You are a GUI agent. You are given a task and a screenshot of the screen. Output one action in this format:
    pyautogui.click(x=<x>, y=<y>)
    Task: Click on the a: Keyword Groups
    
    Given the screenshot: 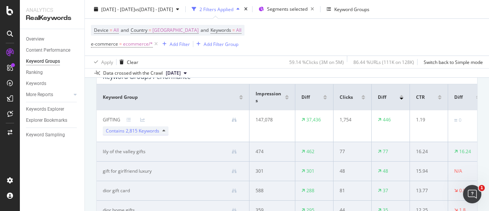 What is the action you would take?
    pyautogui.click(x=52, y=61)
    